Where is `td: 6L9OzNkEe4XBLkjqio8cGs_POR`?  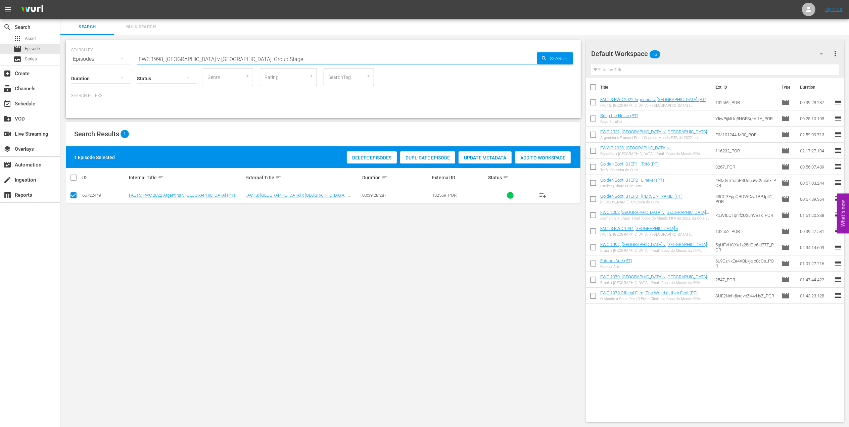
td: 6L9OzNkEe4XBLkjqio8cGs_POR is located at coordinates (746, 264).